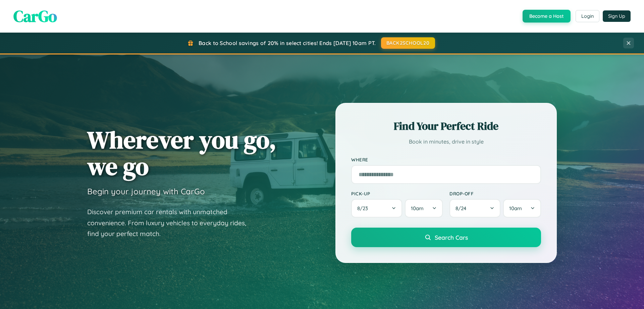  I want to click on button: Login, so click(588, 16).